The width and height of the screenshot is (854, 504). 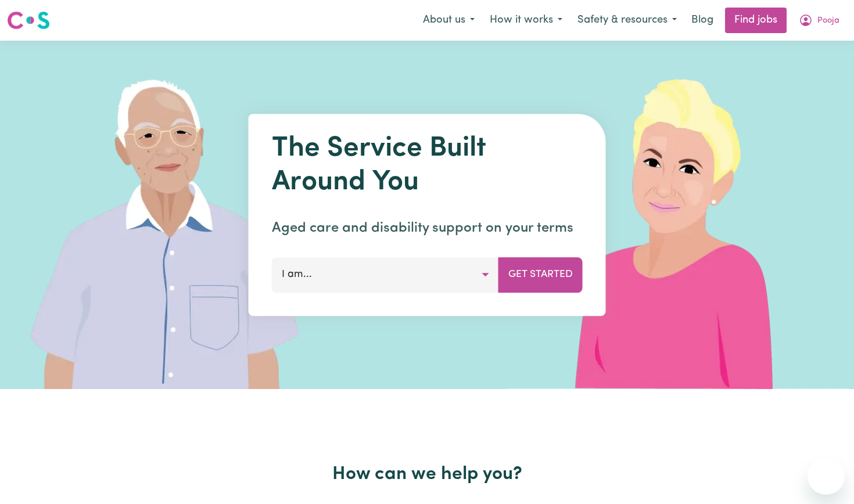 What do you see at coordinates (427, 166) in the screenshot?
I see `h1: The Service Built Around You` at bounding box center [427, 166].